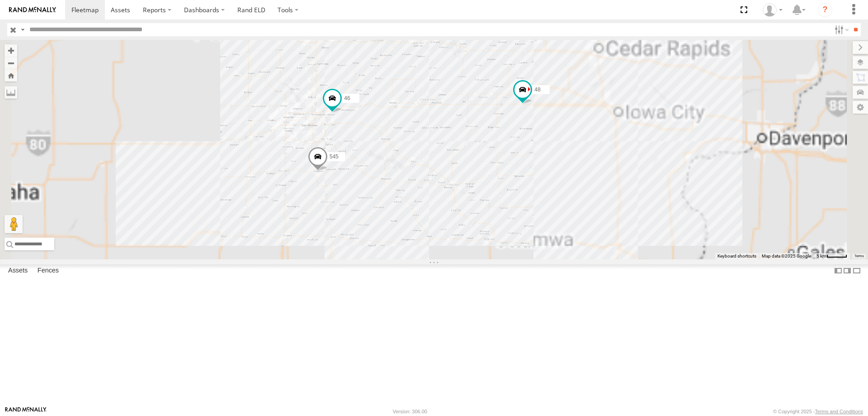 The width and height of the screenshot is (868, 416). Describe the element at coordinates (537, 89) in the screenshot. I see `span: 48` at that location.